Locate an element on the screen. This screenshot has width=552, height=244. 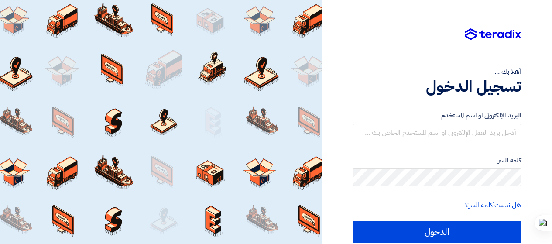
input: الدخول is located at coordinates (437, 232).